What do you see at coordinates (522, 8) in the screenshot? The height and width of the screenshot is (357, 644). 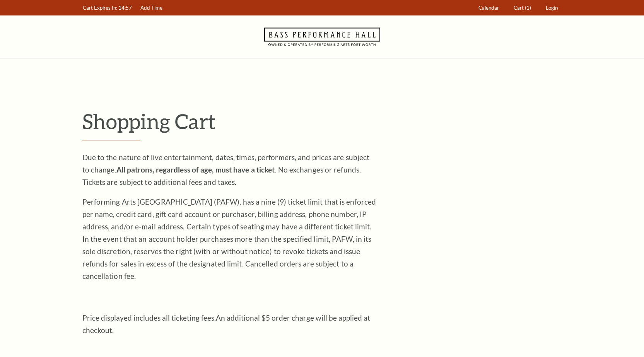 I see `a: Cart (1)` at bounding box center [522, 8].